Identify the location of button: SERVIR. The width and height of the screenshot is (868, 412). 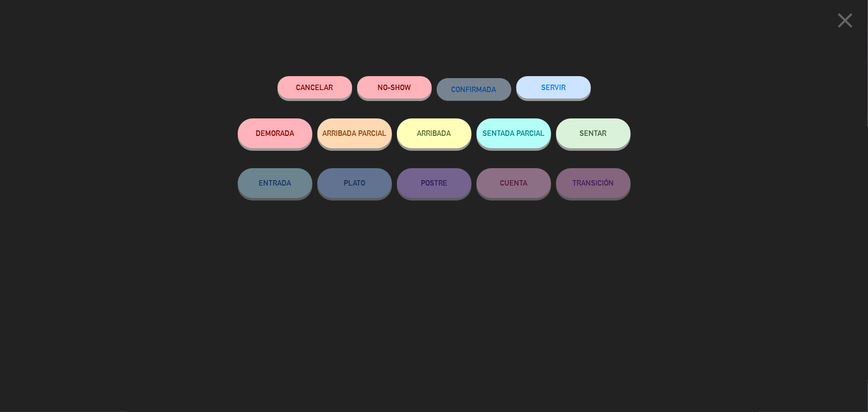
(554, 88).